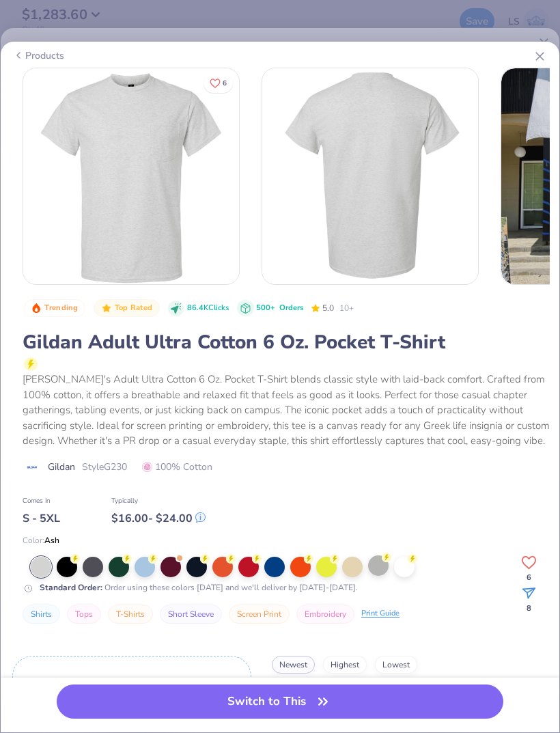 The width and height of the screenshot is (560, 733). What do you see at coordinates (31, 467) in the screenshot?
I see `img: brand logo` at bounding box center [31, 467].